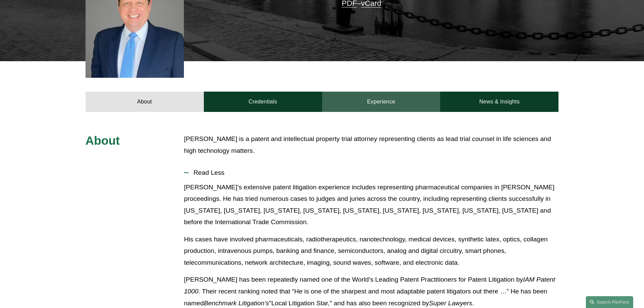 This screenshot has width=644, height=308. Describe the element at coordinates (236, 304) in the screenshot. I see `em: Benchmark Litigation’s` at that location.